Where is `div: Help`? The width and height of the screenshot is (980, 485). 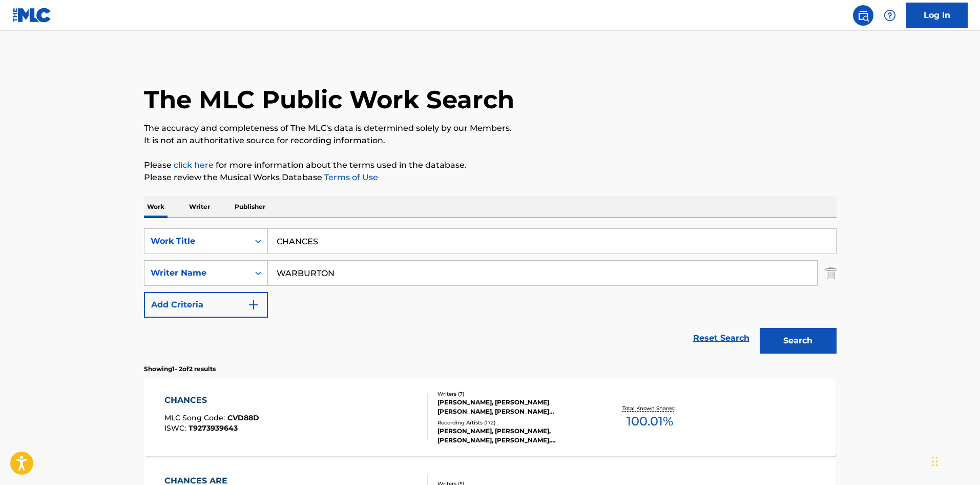
div: Help is located at coordinates (890, 16).